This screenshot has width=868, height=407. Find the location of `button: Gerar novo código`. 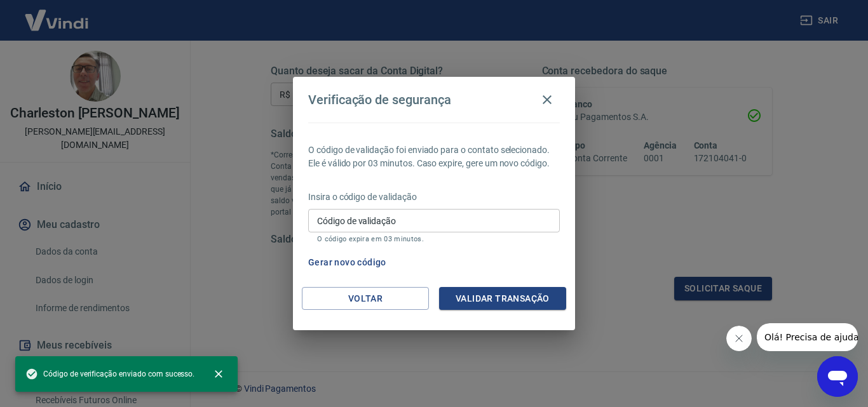

button: Gerar novo código is located at coordinates (347, 262).